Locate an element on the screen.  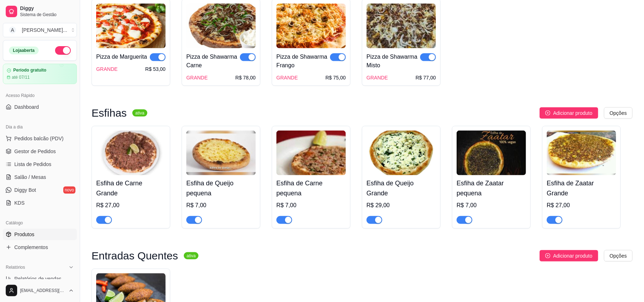
button: Pedidos balcão (PDV) is located at coordinates (40, 138).